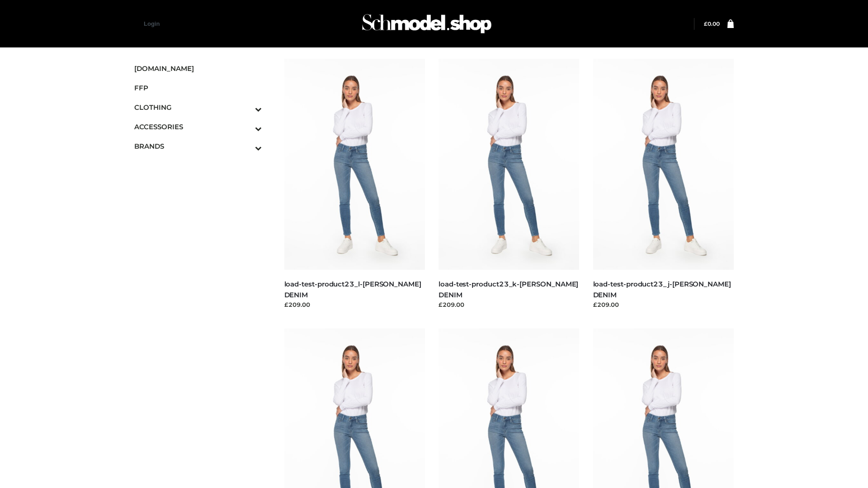 The width and height of the screenshot is (868, 488). Describe the element at coordinates (712, 23) in the screenshot. I see `bdi: 0.00` at that location.